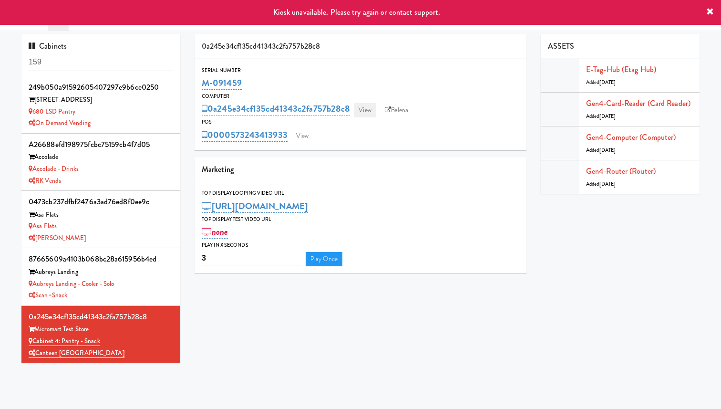  Describe the element at coordinates (638, 103) in the screenshot. I see `a: Gen4-card-reader (Card Reader)` at that location.